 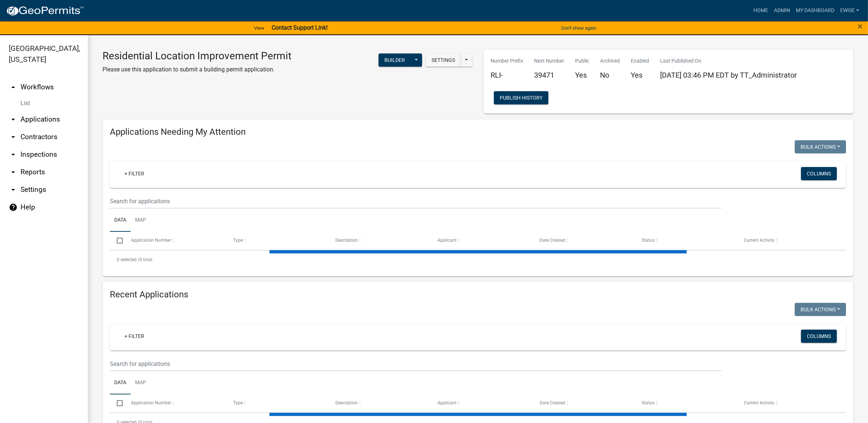 What do you see at coordinates (583, 61) in the screenshot?
I see `p: Public` at bounding box center [583, 61].